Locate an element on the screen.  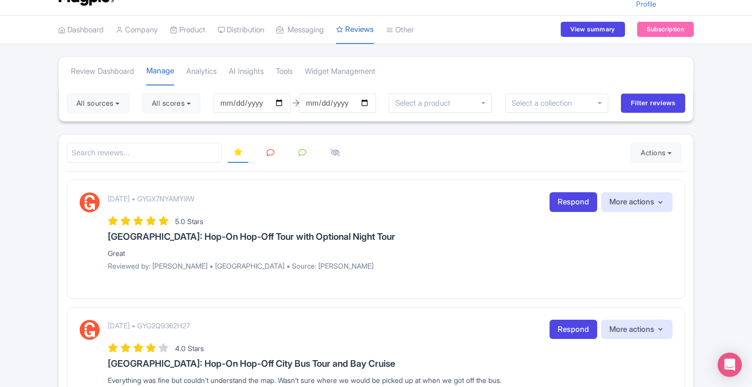
span: 5.0 Stars is located at coordinates (189, 221).